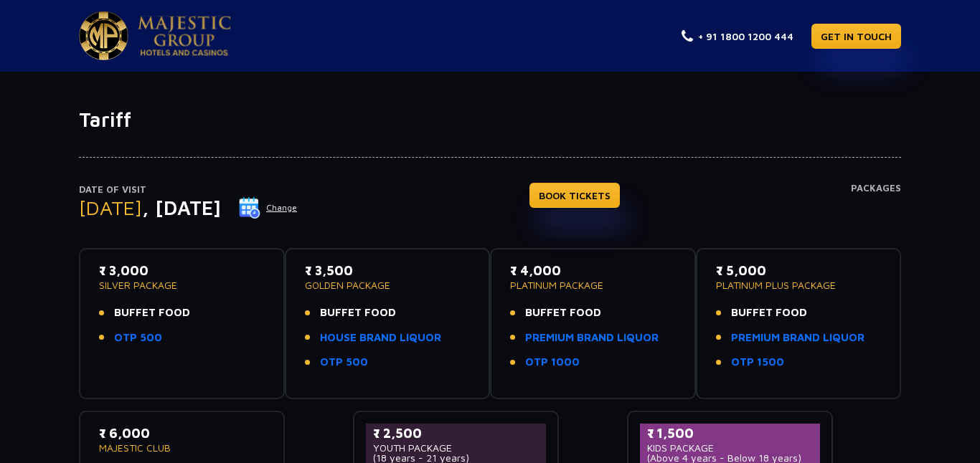  What do you see at coordinates (856, 35) in the screenshot?
I see `a: GET IN TOUCH` at bounding box center [856, 35].